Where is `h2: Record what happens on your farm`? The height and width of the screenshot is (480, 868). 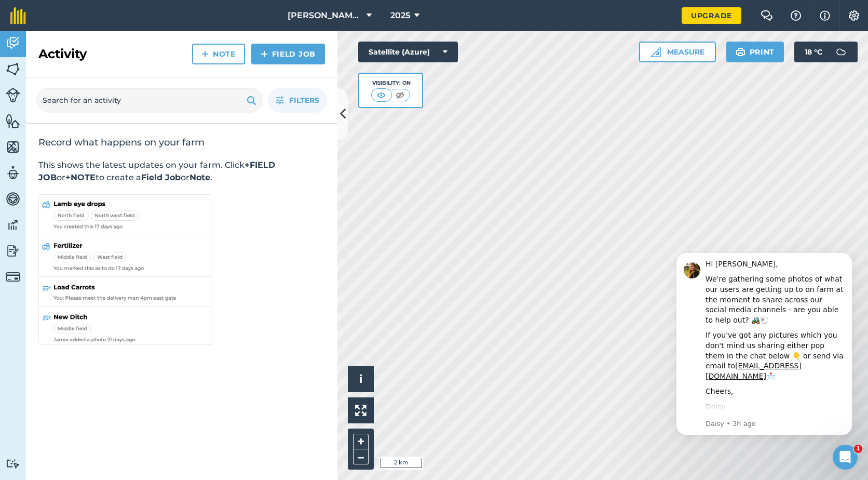 h2: Record what happens on your farm is located at coordinates (181, 143).